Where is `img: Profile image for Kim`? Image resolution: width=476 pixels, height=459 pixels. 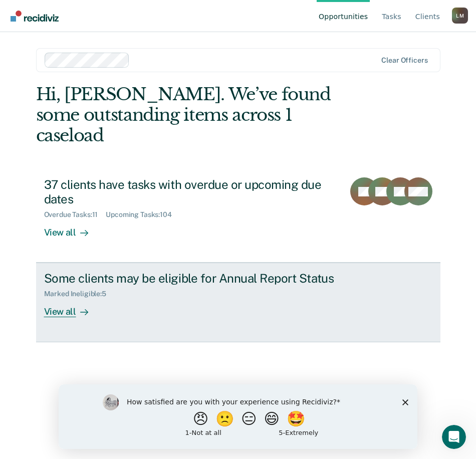
img: Profile image for Kim is located at coordinates (52, 18).